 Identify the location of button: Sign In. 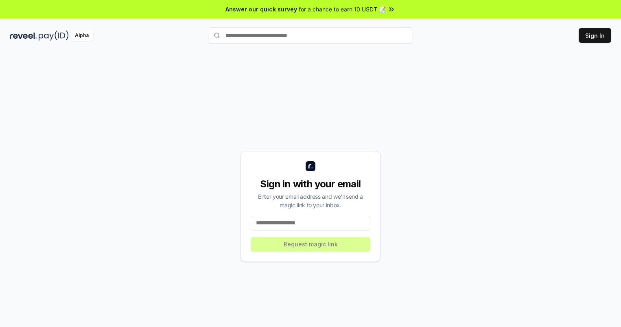
(595, 35).